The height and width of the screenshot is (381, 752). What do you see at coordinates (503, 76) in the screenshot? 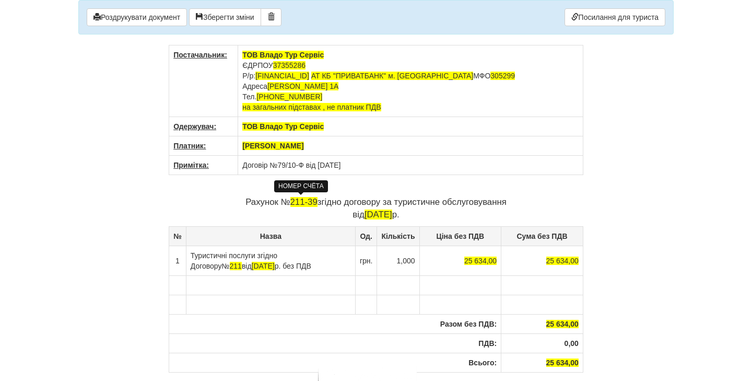
I see `span: 305299` at bounding box center [503, 76].